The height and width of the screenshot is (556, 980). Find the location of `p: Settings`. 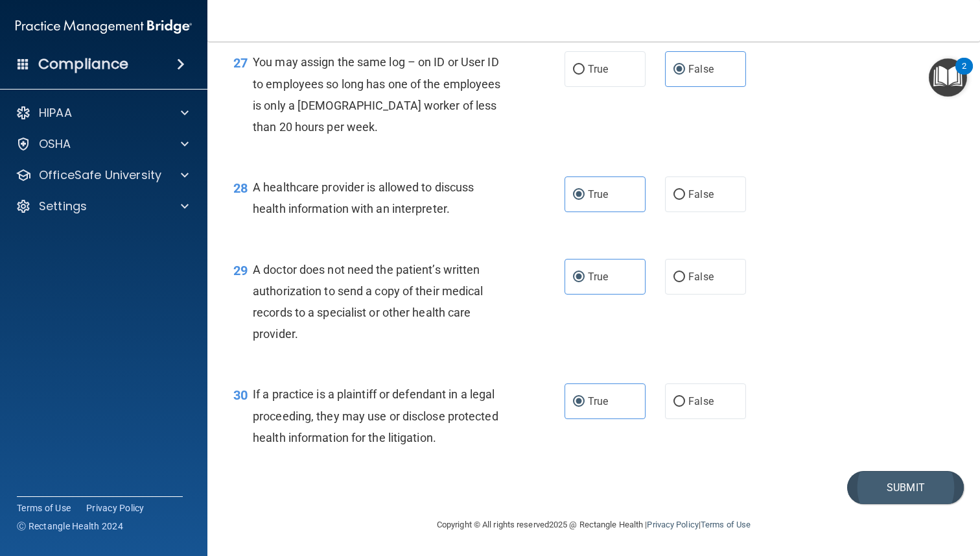

p: Settings is located at coordinates (62, 206).